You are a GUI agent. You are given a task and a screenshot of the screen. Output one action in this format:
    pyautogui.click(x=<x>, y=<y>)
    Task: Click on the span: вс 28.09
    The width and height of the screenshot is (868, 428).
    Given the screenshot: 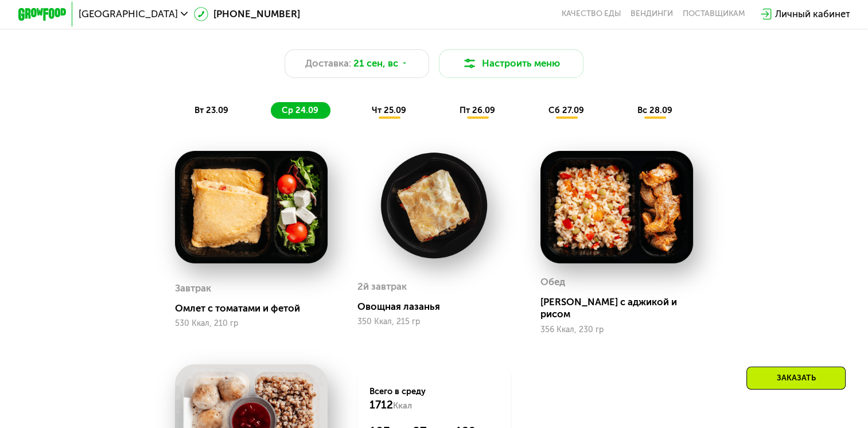 What is the action you would take?
    pyautogui.click(x=654, y=110)
    